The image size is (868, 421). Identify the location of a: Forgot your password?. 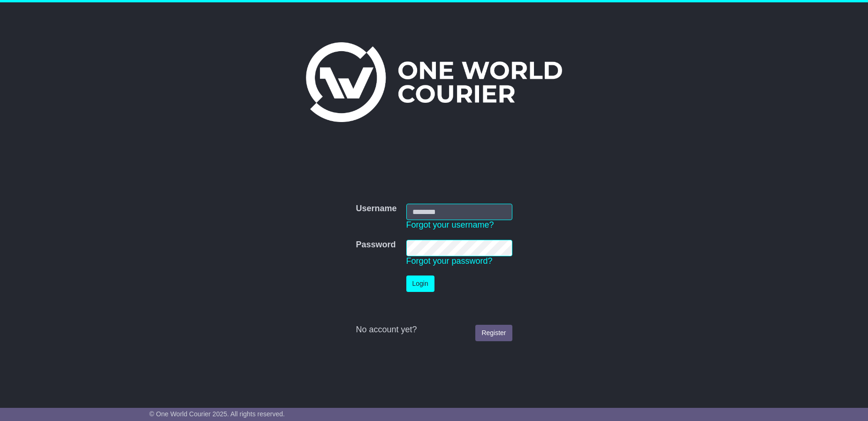
(450, 261).